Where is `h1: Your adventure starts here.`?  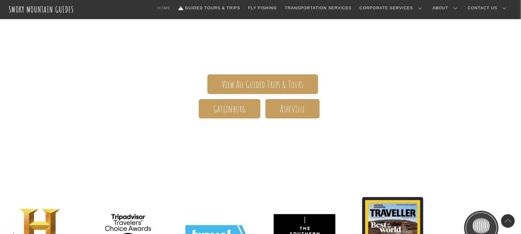 h1: Your adventure starts here. is located at coordinates (260, 136).